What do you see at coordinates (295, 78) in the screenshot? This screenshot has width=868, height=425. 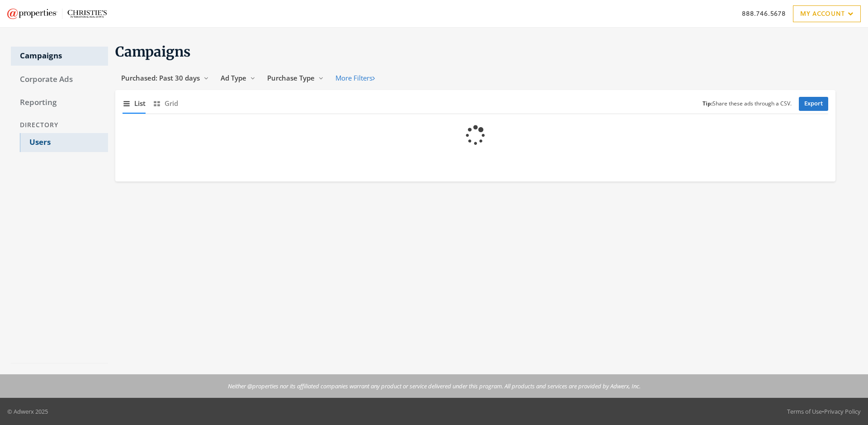 I see `button: Purchase Type` at bounding box center [295, 78].